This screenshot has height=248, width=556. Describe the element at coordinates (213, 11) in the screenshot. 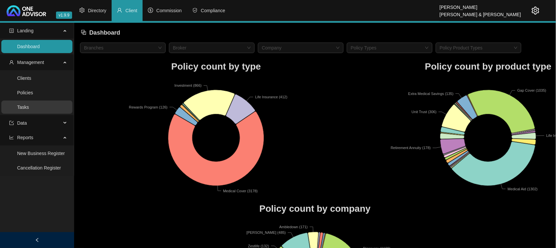

I see `span: Compliance` at that location.